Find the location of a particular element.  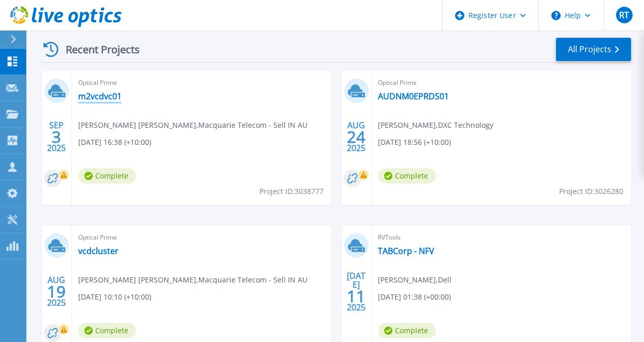

span: 19 is located at coordinates (56, 291).